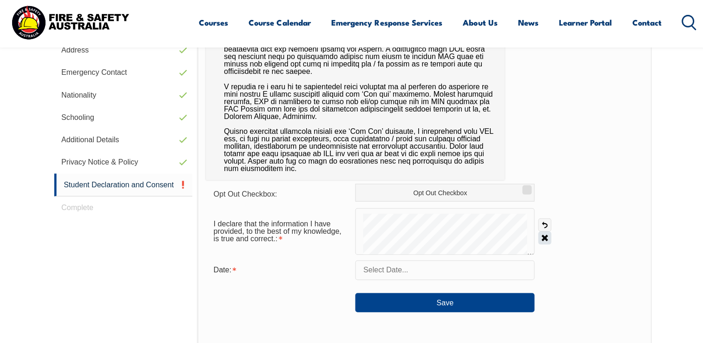 The height and width of the screenshot is (343, 703). I want to click on a: Courses, so click(213, 24).